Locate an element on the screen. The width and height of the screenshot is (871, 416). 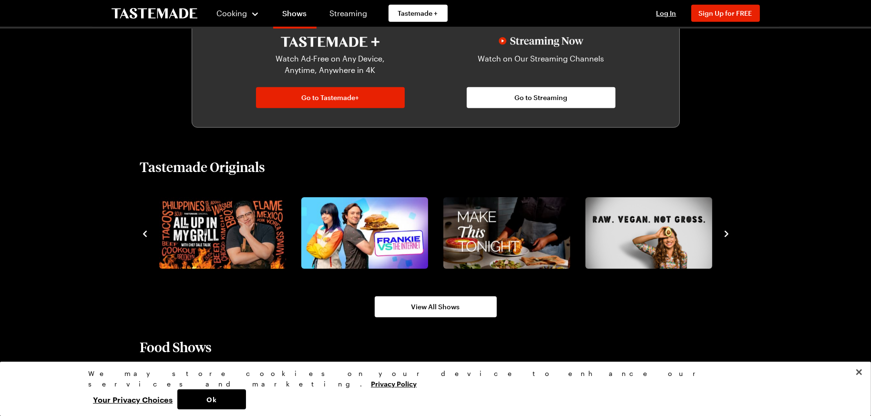
span: Log In is located at coordinates (666, 13).